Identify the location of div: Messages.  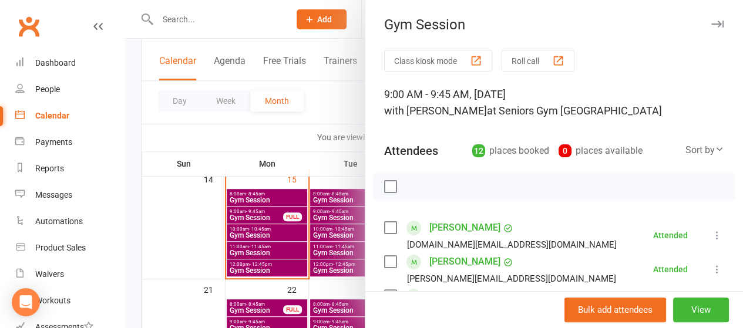
(53, 195).